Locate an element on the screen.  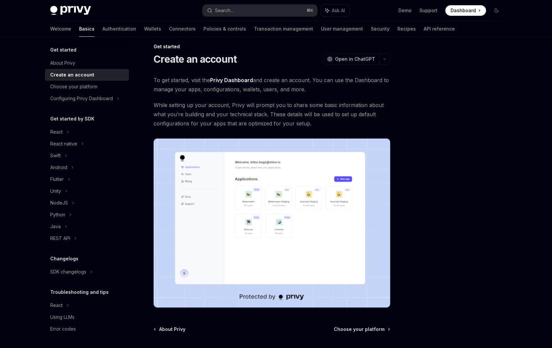
a: Demo is located at coordinates (405, 11).